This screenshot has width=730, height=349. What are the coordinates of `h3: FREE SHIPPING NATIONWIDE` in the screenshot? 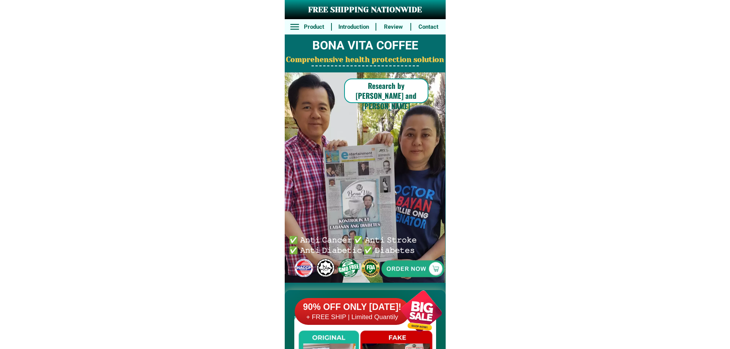 It's located at (365, 10).